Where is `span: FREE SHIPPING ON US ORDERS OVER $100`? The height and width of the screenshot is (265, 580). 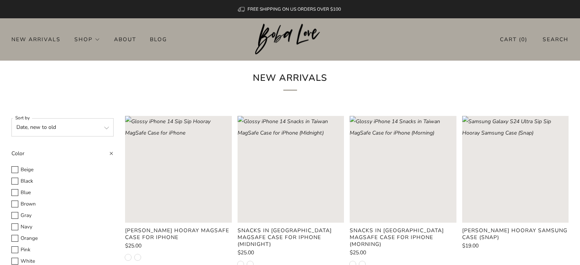 span: FREE SHIPPING ON US ORDERS OVER $100 is located at coordinates (294, 9).